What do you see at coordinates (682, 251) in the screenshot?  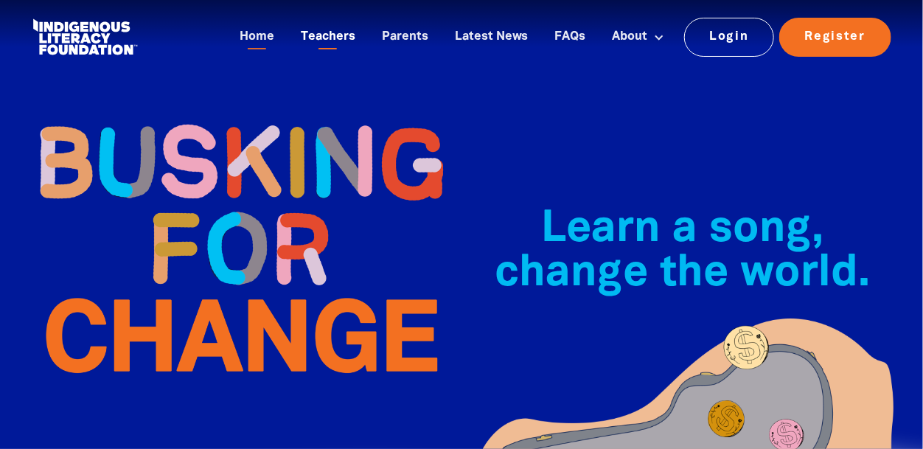 I see `span: Learn a song, change the world.` at bounding box center [682, 251].